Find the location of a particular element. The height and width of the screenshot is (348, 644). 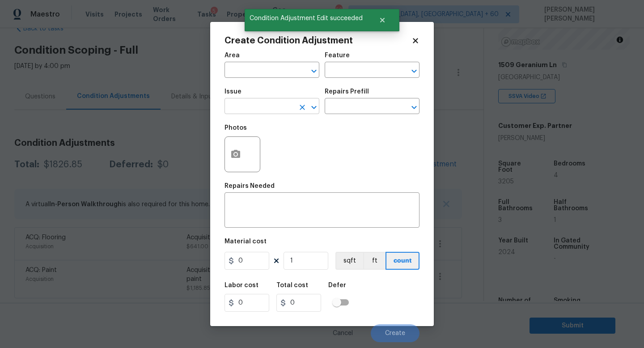

h5: Issue is located at coordinates (233, 92).